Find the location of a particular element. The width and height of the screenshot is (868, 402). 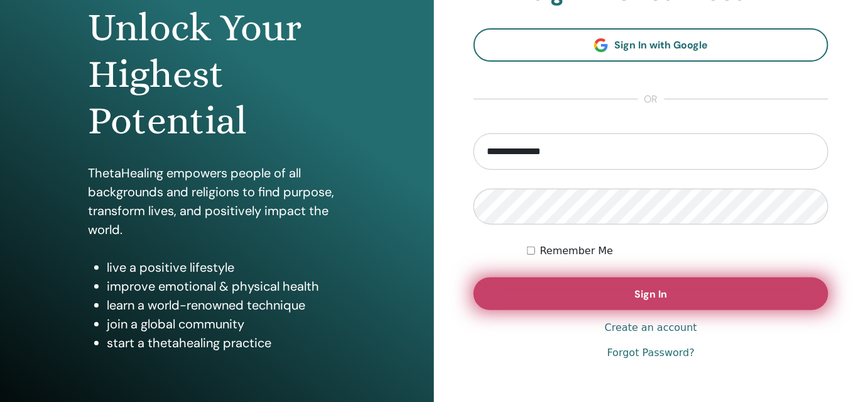

li: start a thetahealing practice is located at coordinates (226, 343).